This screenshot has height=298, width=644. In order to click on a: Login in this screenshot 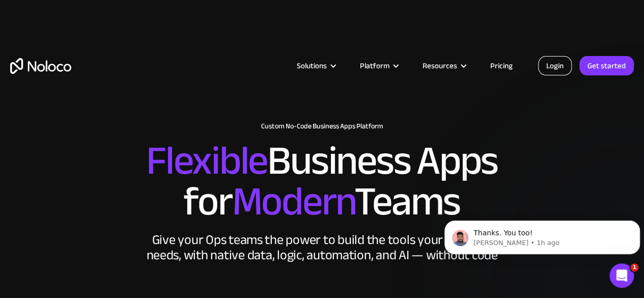, I will do `click(555, 66)`.